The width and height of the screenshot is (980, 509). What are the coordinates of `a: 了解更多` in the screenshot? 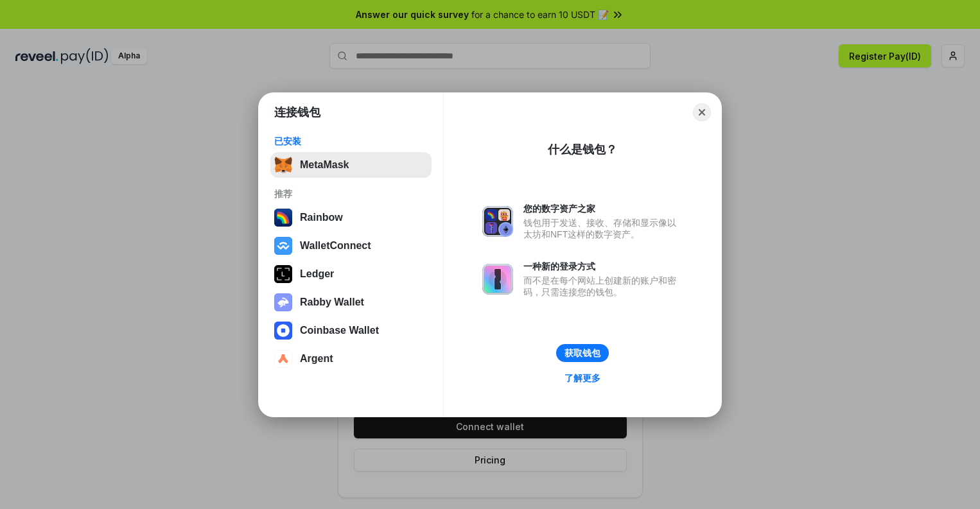 It's located at (582, 378).